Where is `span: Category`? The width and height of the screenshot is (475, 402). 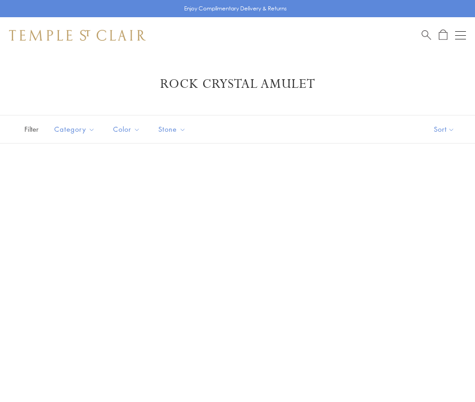 span: Category is located at coordinates (76, 129).